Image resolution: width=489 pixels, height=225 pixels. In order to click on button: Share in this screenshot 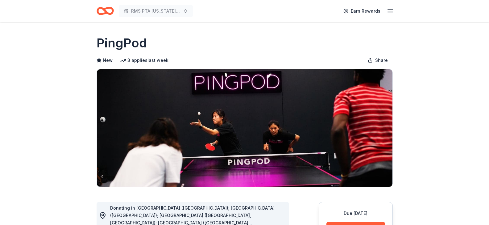, I will do `click(377, 60)`.